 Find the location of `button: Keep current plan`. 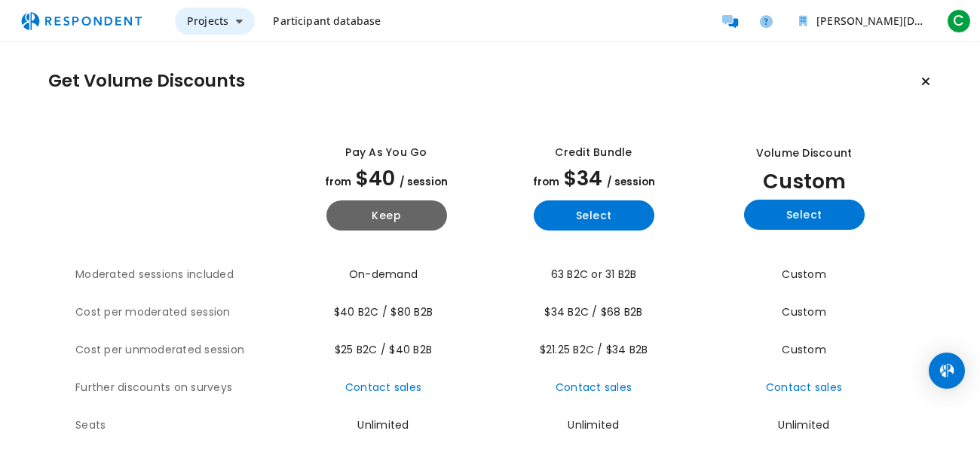

button: Keep current plan is located at coordinates (926, 81).